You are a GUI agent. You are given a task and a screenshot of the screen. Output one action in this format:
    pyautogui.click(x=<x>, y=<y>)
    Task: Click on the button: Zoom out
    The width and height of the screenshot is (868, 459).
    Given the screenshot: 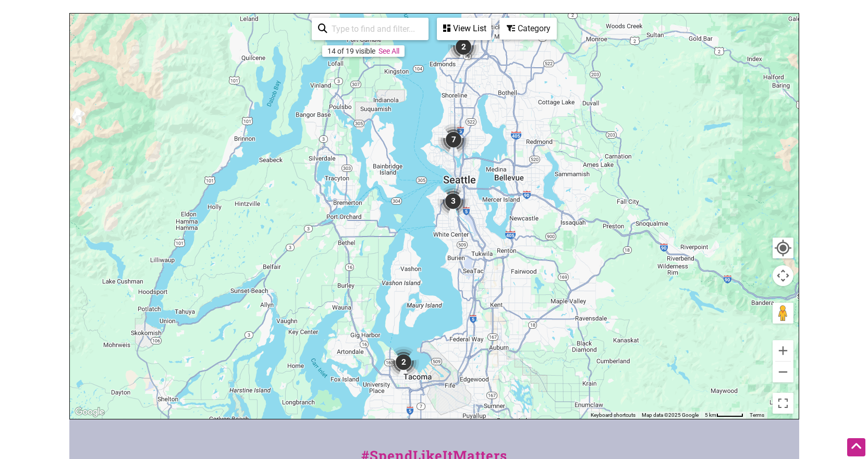 What is the action you would take?
    pyautogui.click(x=783, y=372)
    